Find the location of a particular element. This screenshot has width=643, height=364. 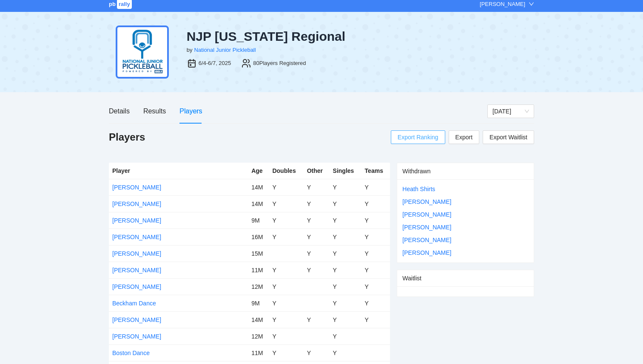

div: Results is located at coordinates (154, 111).